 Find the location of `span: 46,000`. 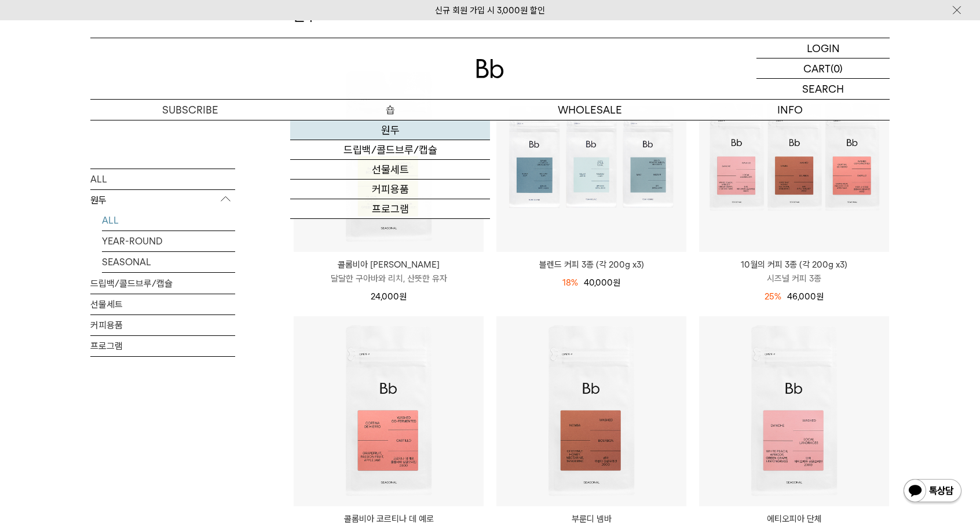

span: 46,000 is located at coordinates (805, 297).